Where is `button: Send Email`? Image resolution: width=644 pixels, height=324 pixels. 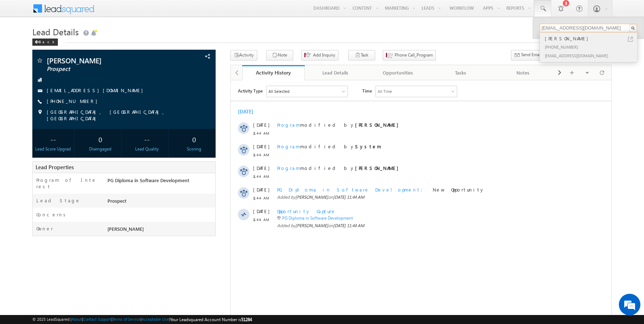
button: Send Email is located at coordinates (528, 55).